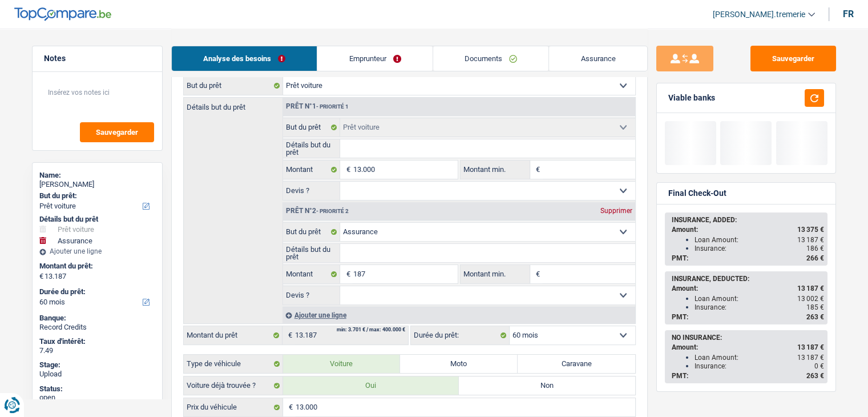 Image resolution: width=868 pixels, height=417 pixels. Describe the element at coordinates (244, 58) in the screenshot. I see `a: Analyse des besoins` at that location.